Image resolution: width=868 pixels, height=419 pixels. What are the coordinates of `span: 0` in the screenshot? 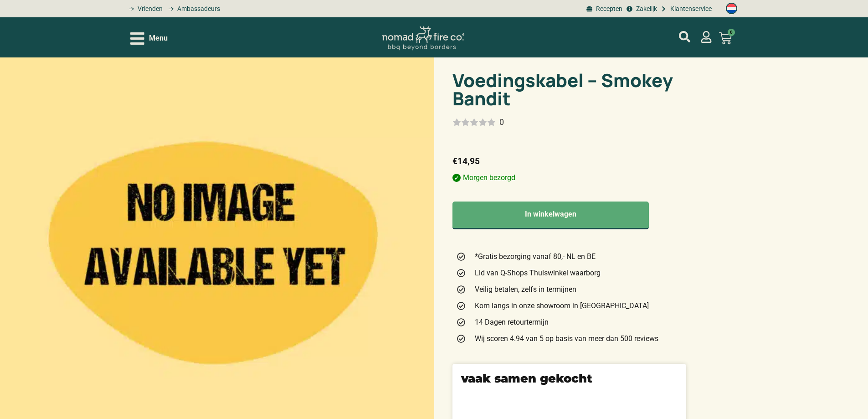 It's located at (732, 32).